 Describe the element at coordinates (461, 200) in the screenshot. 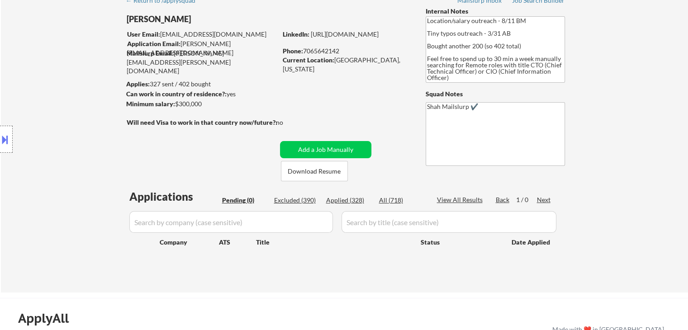

I see `div: View All Results` at that location.